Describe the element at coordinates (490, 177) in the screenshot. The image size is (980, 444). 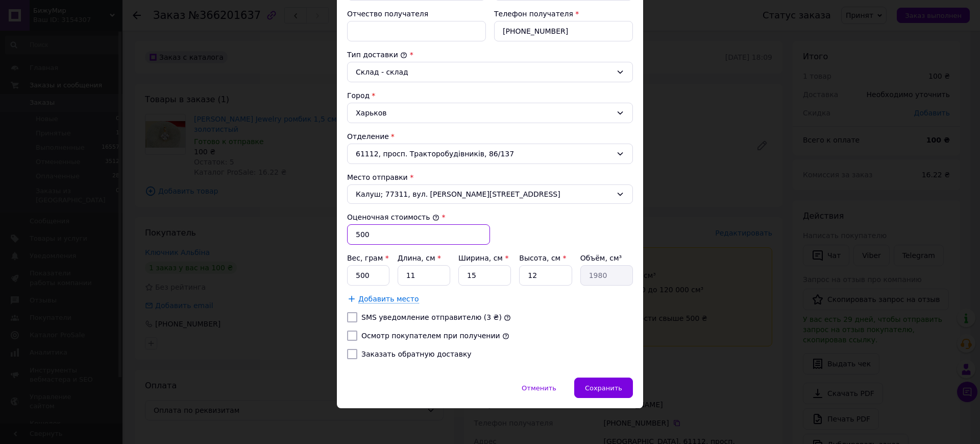
I see `div: Место отправки` at that location.